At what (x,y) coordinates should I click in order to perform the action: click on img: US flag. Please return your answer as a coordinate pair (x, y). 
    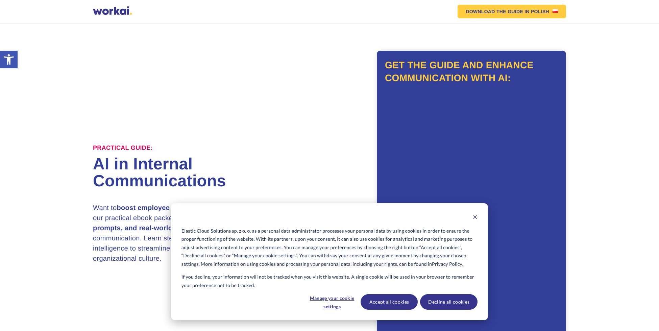
    Looking at the image, I should click on (555, 11).